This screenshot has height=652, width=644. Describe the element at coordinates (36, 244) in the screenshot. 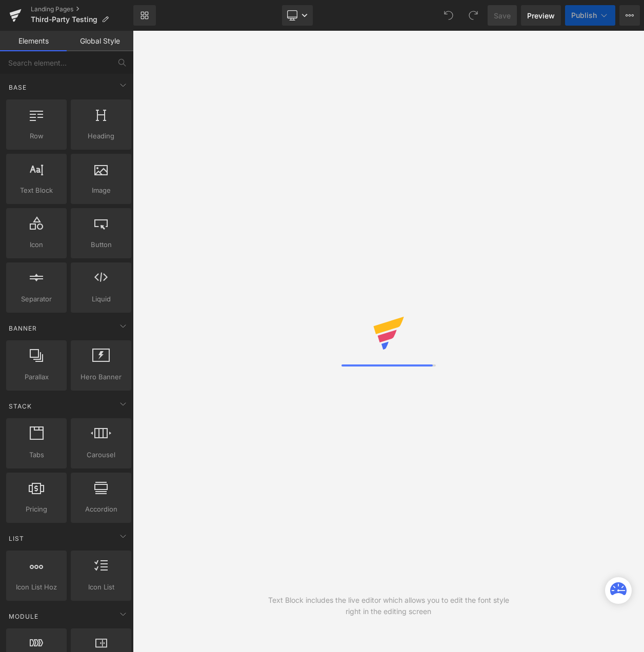

I see `span: Icon` at that location.